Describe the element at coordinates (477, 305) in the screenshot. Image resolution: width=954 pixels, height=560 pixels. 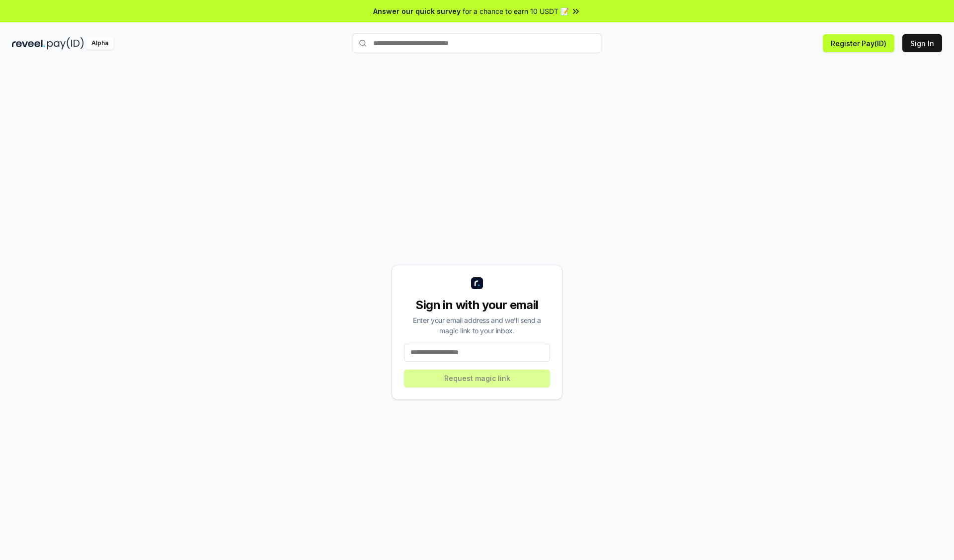
I see `div: Sign in with your email` at that location.